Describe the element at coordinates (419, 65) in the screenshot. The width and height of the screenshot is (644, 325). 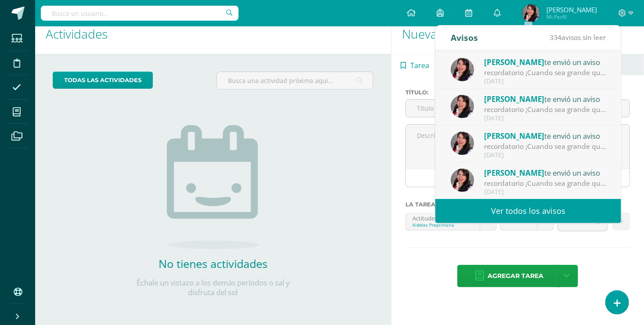
I see `span: Tarea` at that location.